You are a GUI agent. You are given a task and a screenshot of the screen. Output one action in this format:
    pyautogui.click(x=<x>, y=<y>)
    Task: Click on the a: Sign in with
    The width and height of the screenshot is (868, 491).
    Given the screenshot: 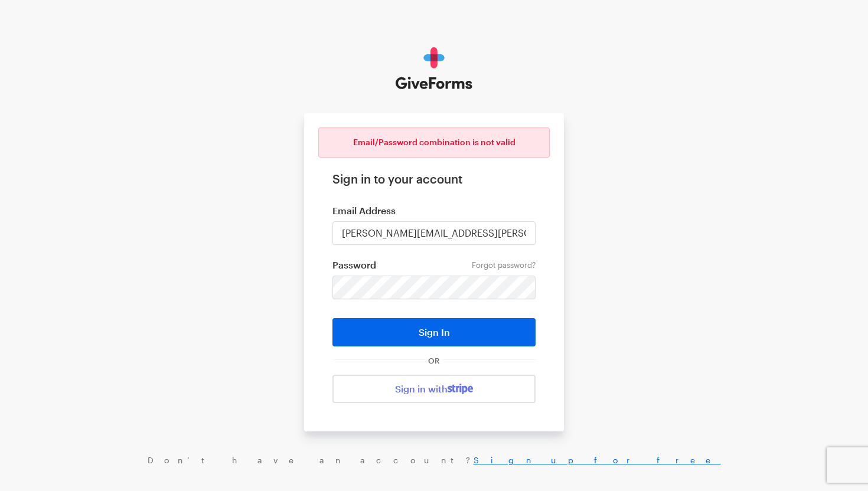 What is the action you would take?
    pyautogui.click(x=434, y=389)
    